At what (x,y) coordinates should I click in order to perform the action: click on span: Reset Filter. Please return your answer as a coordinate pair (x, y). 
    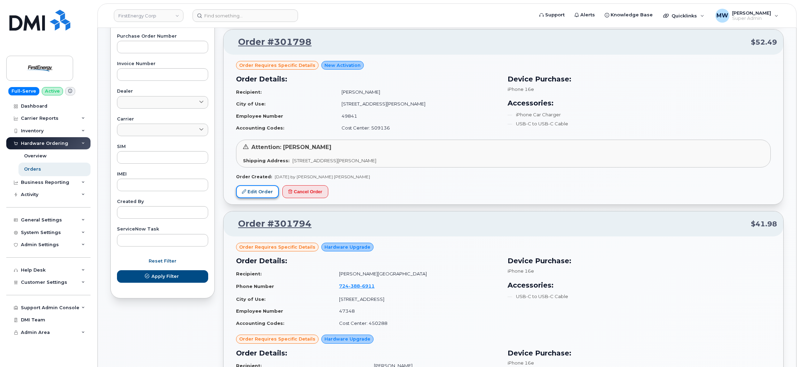
    Looking at the image, I should click on (163, 261).